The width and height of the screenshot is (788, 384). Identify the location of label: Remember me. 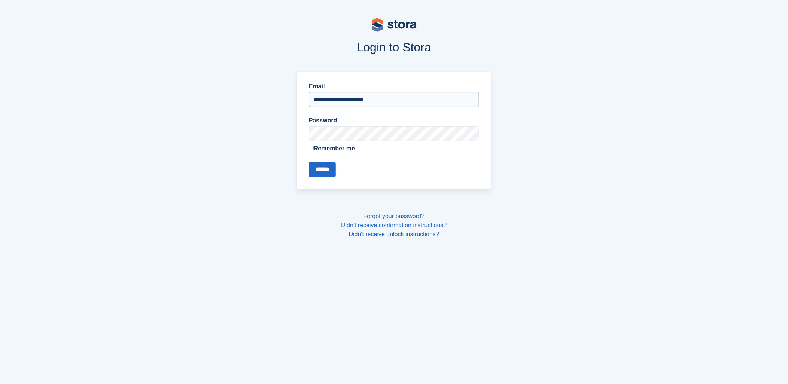
(394, 148).